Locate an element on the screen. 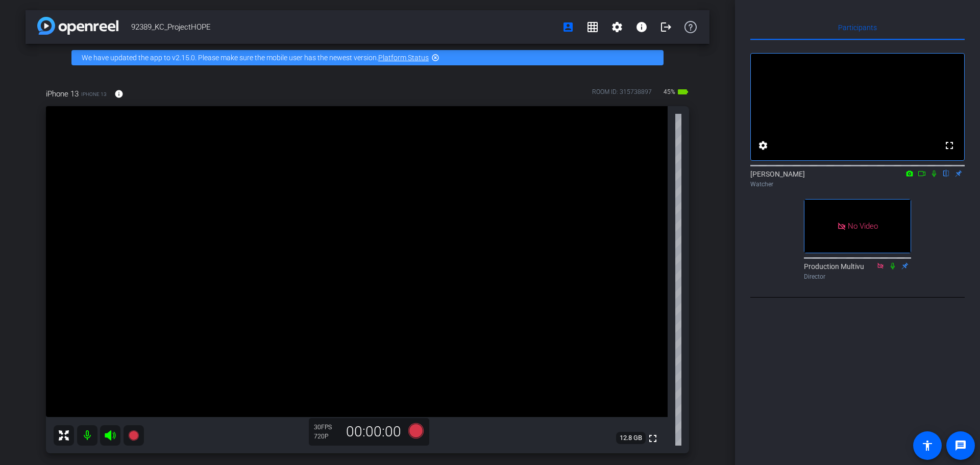  span: 92389_KC_ProjectHOPE is located at coordinates (343, 27).